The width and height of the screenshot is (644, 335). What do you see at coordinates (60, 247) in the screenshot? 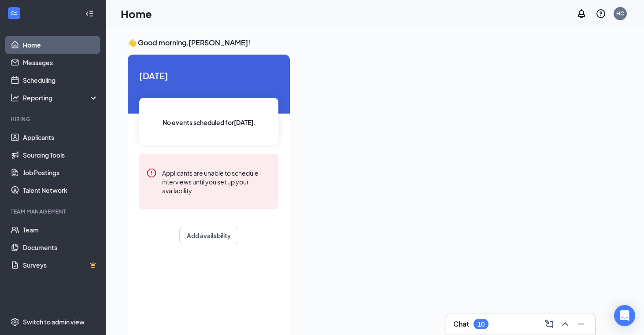
I see `a: Documents` at bounding box center [60, 247].